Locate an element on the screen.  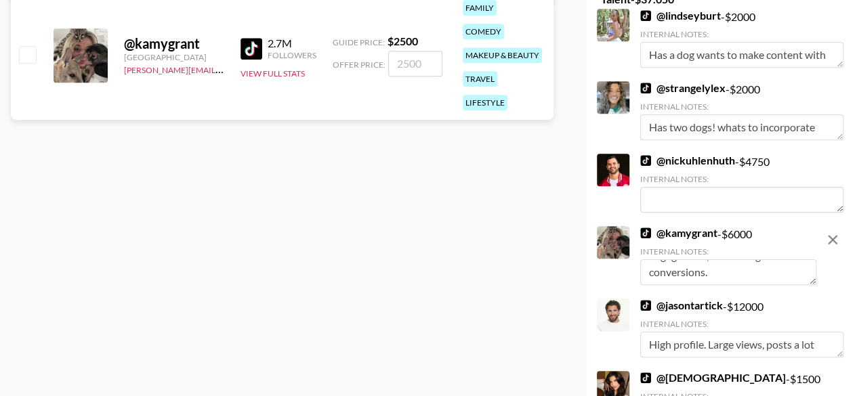
div: - $ 4750 is located at coordinates (742, 183).